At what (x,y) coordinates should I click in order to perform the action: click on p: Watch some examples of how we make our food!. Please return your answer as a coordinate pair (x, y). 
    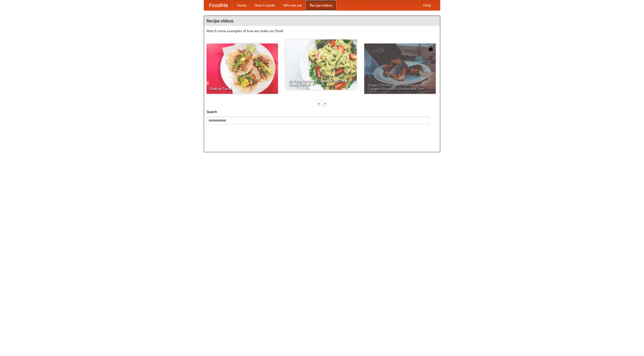
    Looking at the image, I should click on (322, 31).